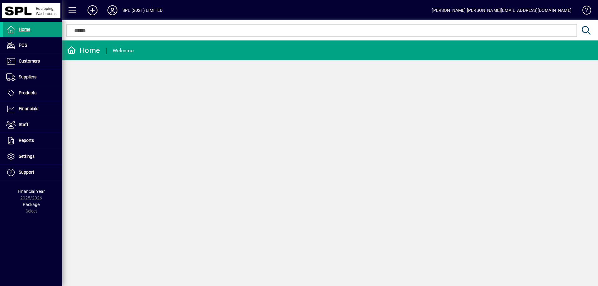  What do you see at coordinates (31, 205) in the screenshot?
I see `span: Package` at bounding box center [31, 205].